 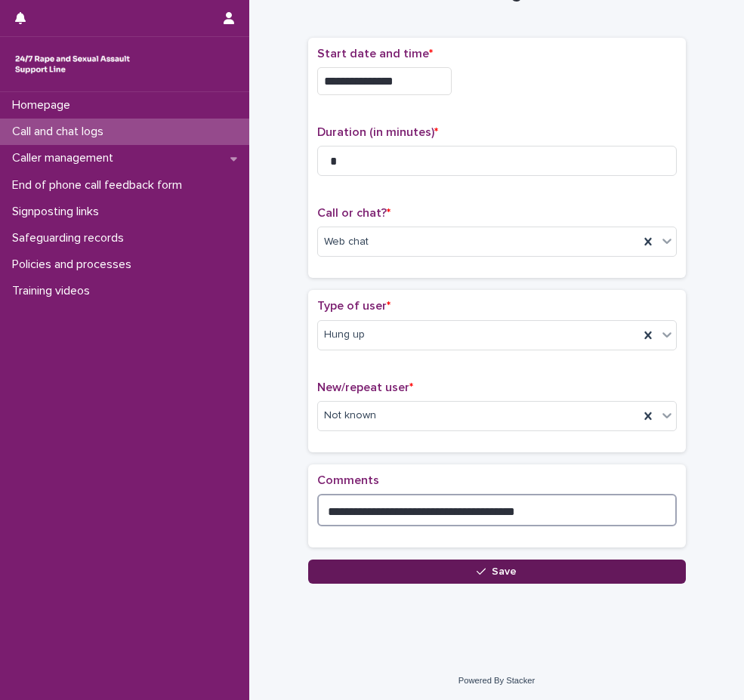 What do you see at coordinates (503, 572) in the screenshot?
I see `span: Save` at bounding box center [503, 572].